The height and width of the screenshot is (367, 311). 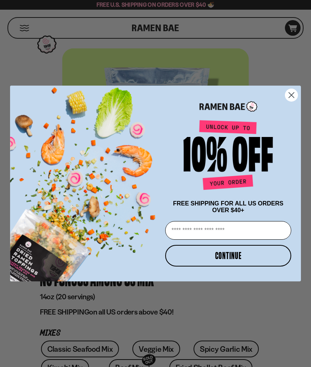 What do you see at coordinates (228, 156) in the screenshot?
I see `img: Unlock up to 10% off` at bounding box center [228, 156].